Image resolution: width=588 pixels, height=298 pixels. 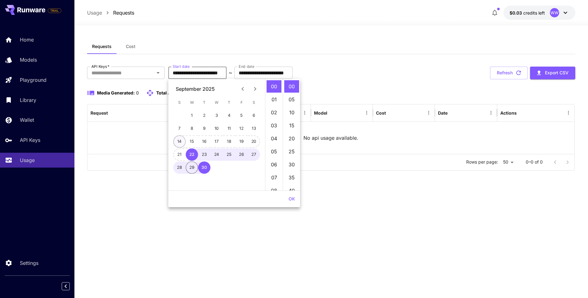 I want to click on button: 23, so click(x=204, y=155).